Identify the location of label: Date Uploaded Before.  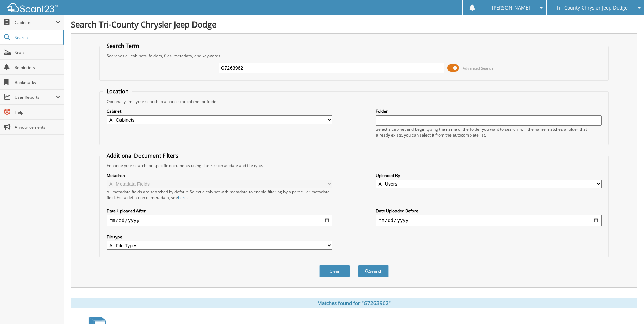
(488, 210).